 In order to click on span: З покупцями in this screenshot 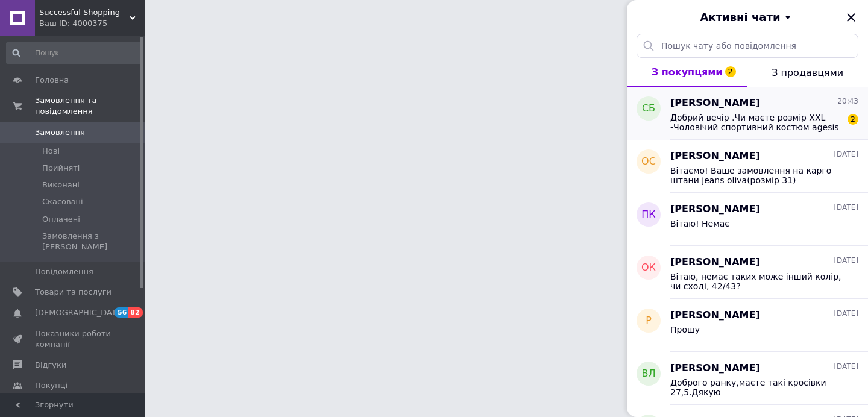, I will do `click(687, 72)`.